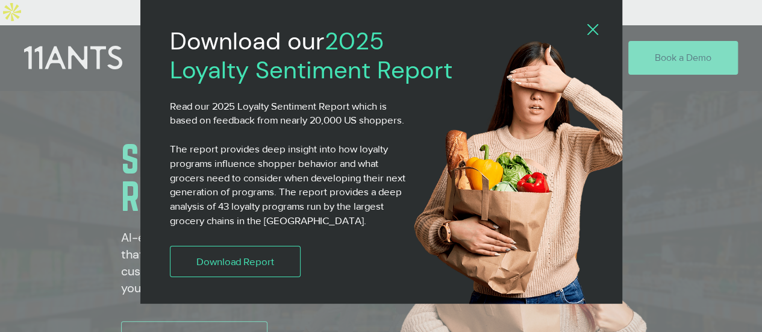 This screenshot has height=332, width=762. I want to click on div: Back to site, so click(593, 30).